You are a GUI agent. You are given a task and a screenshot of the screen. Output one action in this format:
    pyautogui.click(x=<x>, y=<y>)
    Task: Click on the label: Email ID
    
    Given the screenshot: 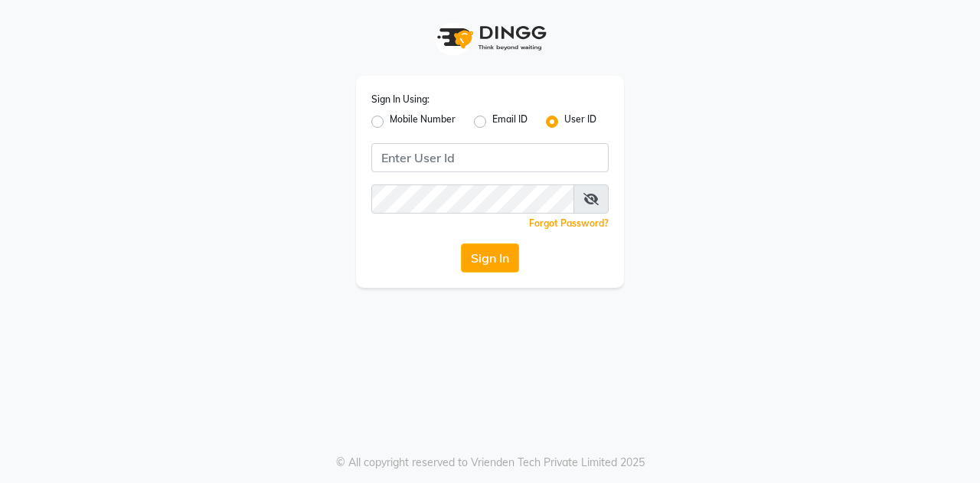 What is the action you would take?
    pyautogui.click(x=509, y=122)
    